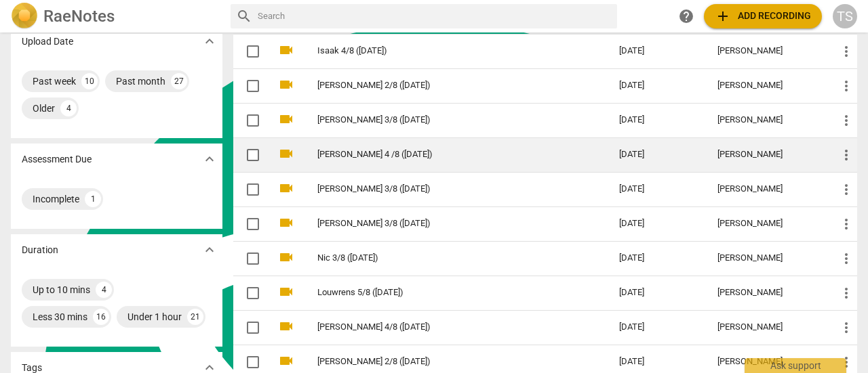  I want to click on div: Past week, so click(54, 81).